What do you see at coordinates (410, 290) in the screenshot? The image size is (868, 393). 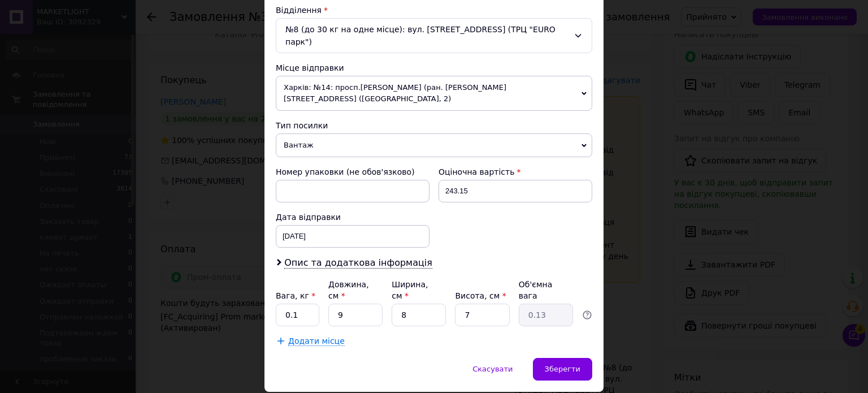 I see `label: Ширина, см` at bounding box center [410, 290].